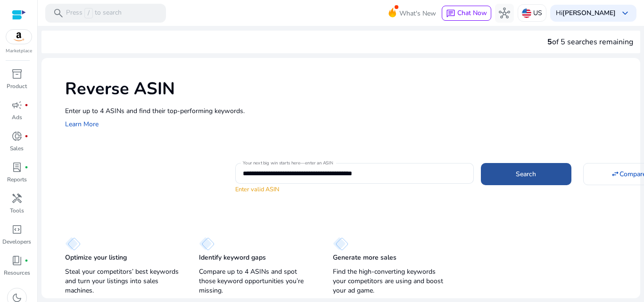 This screenshot has width=644, height=302. Describe the element at coordinates (550, 42) in the screenshot. I see `span: 5` at that location.